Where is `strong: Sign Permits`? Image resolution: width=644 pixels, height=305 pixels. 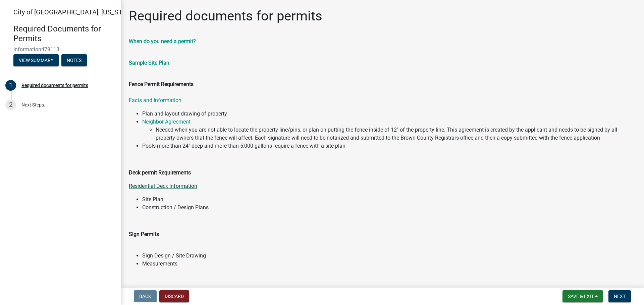
strong: Sign Permits is located at coordinates (144, 234).